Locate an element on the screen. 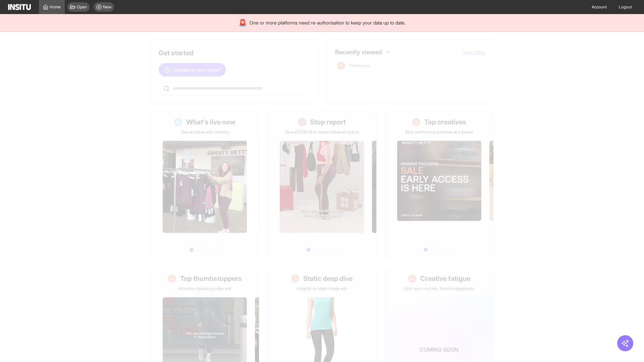 The height and width of the screenshot is (362, 644). span: New is located at coordinates (107, 7).